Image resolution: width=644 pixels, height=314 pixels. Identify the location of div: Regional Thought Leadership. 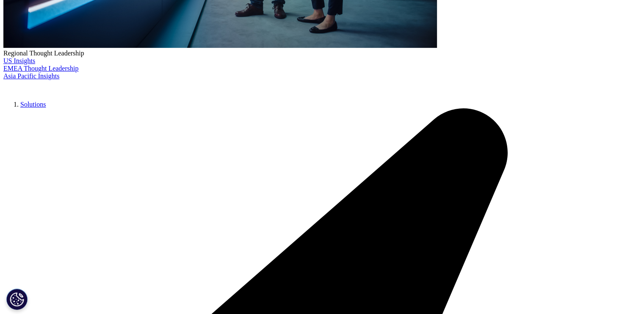
(322, 54).